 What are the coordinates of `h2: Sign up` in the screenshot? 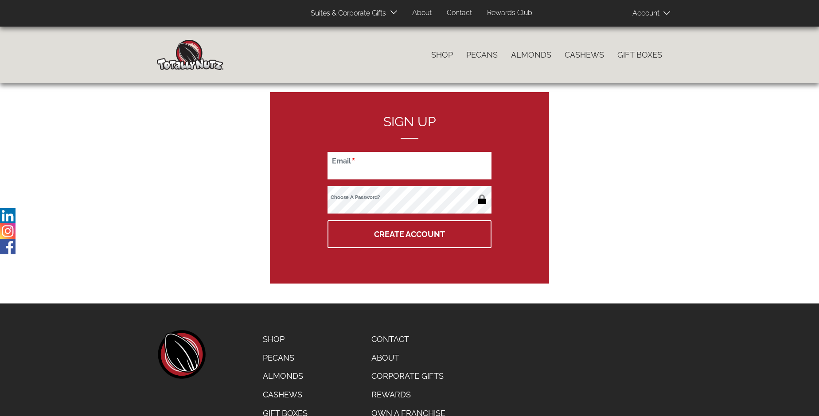 It's located at (410, 126).